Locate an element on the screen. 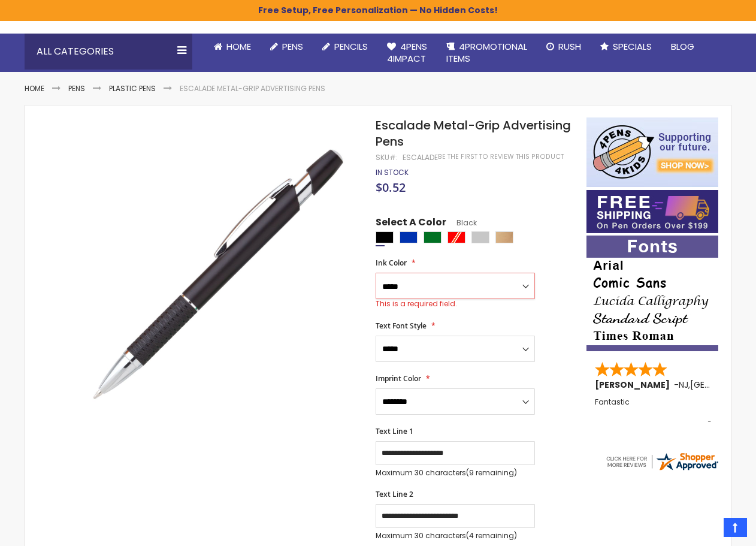 This screenshot has height=546, width=756. span: Escalade Metal-Grip Advertising Pens is located at coordinates (473, 133).